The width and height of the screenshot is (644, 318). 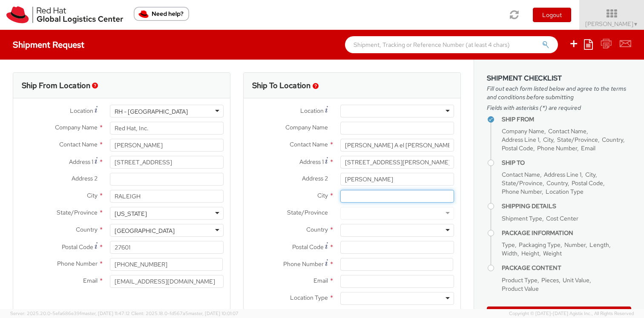 I want to click on span: Width, so click(x=509, y=254).